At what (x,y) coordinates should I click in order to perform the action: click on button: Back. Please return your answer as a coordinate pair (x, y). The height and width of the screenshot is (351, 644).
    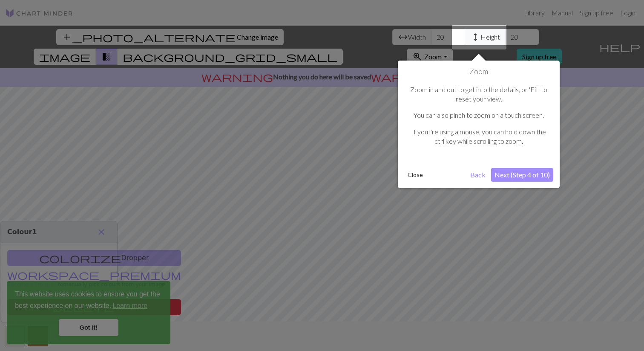
    Looking at the image, I should click on (478, 175).